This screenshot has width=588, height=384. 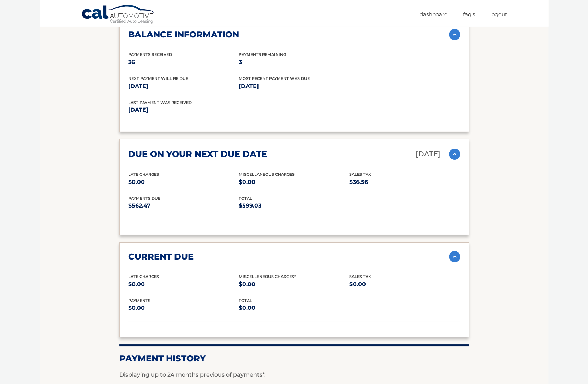 What do you see at coordinates (434, 14) in the screenshot?
I see `a: Dashboard` at bounding box center [434, 14].